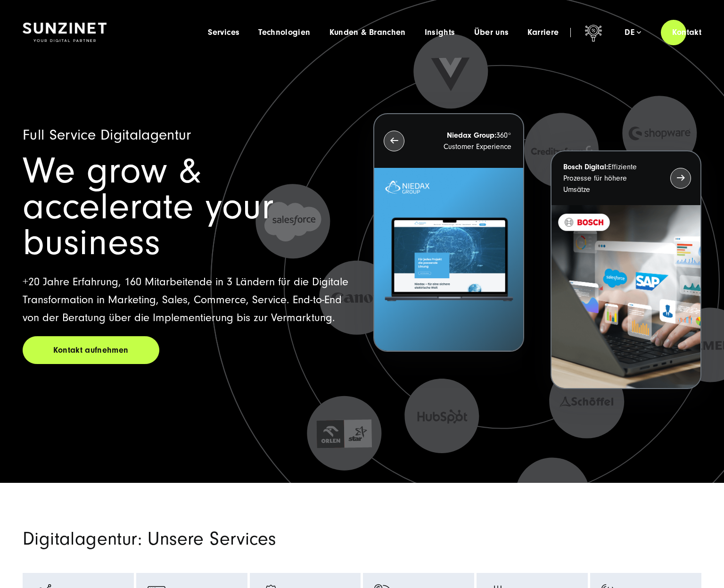  Describe the element at coordinates (492, 32) in the screenshot. I see `span: Über uns` at that location.